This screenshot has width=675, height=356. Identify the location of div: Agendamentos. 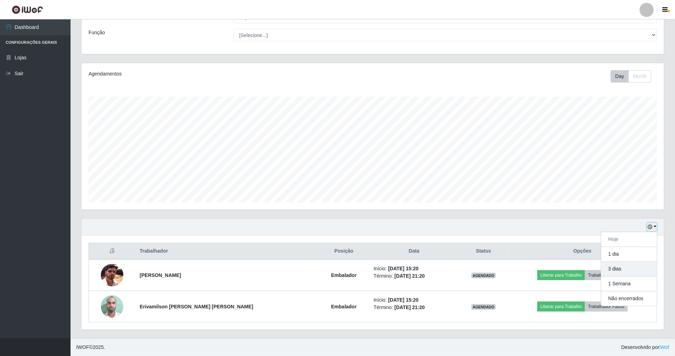
(204, 74).